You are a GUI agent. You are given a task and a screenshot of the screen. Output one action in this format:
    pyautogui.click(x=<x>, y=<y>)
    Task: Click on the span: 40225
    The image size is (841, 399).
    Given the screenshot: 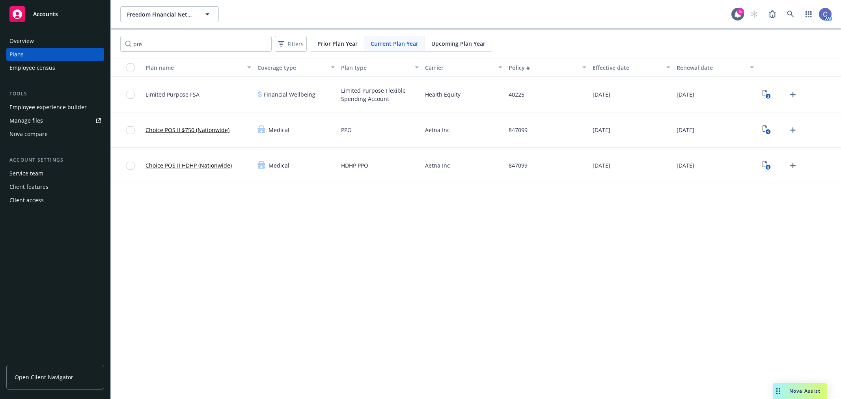 What is the action you would take?
    pyautogui.click(x=516, y=94)
    